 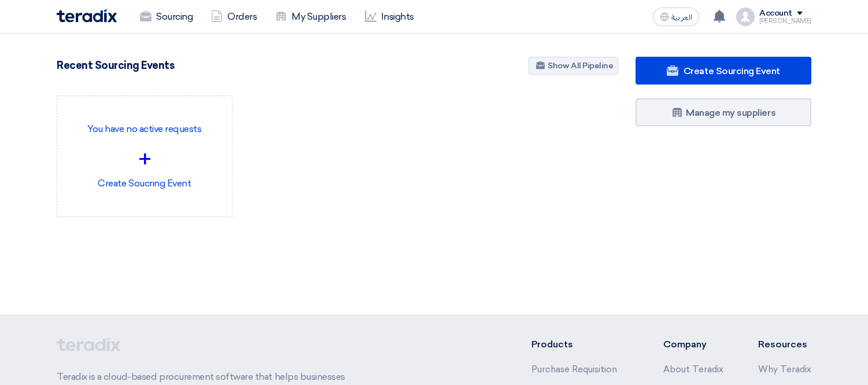 I want to click on img: Teradix logo, so click(x=87, y=16).